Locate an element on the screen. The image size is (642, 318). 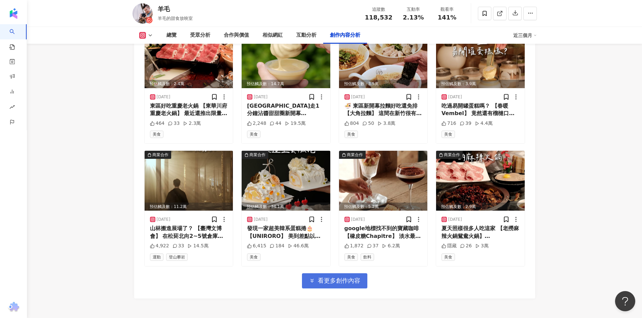
img: logo icon is located at coordinates (13, 13).